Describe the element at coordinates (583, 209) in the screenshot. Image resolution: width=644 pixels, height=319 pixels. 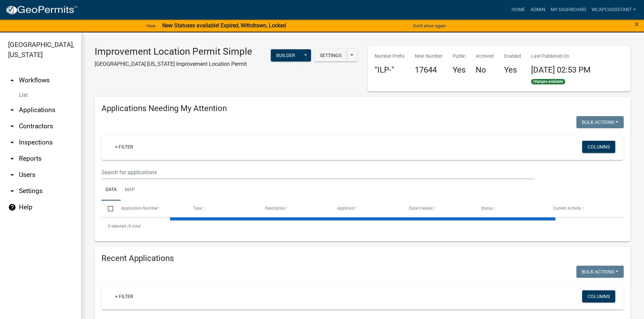
I see `datatable-header-cell: Current Activity` at that location.